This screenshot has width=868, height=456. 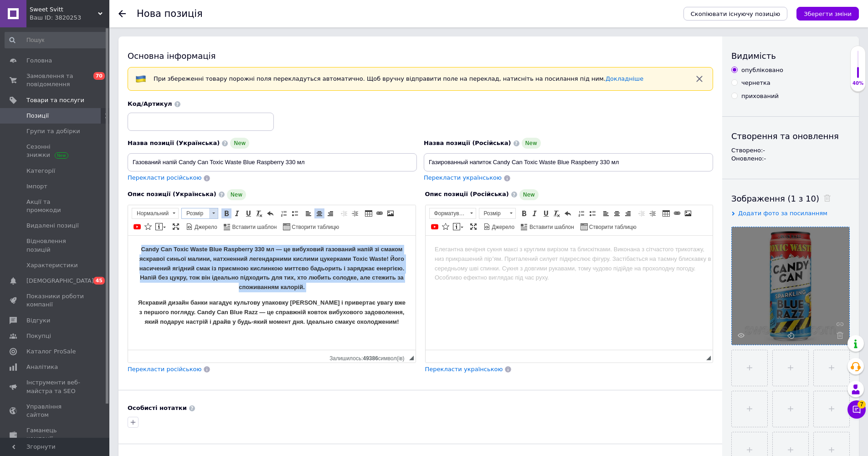 I want to click on a: Вставити шаблон, so click(x=547, y=227).